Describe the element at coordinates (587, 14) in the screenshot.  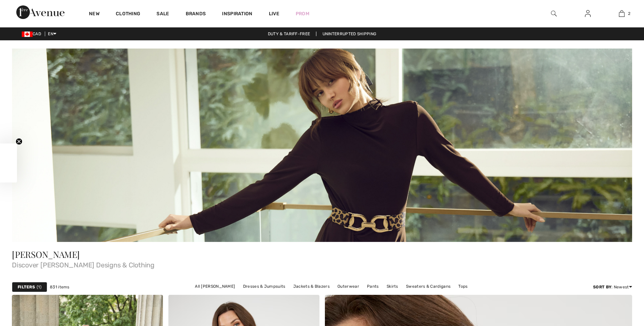
I see `img: My Info` at that location.